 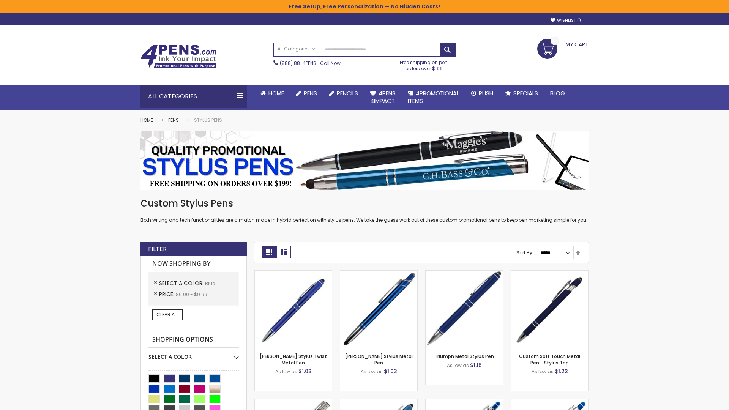 What do you see at coordinates (276, 93) in the screenshot?
I see `span: Home` at bounding box center [276, 93].